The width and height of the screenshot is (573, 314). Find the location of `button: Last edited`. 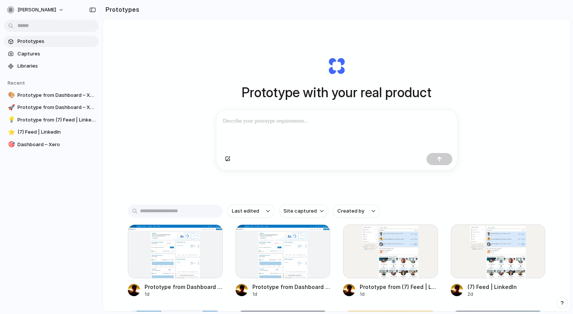

button: Last edited is located at coordinates (251, 211).